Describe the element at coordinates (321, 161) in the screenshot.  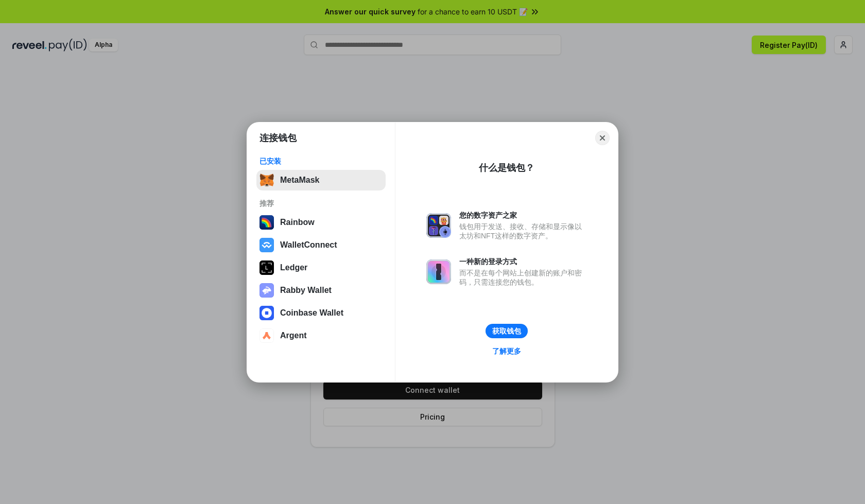
I see `div: 已安装` at that location.